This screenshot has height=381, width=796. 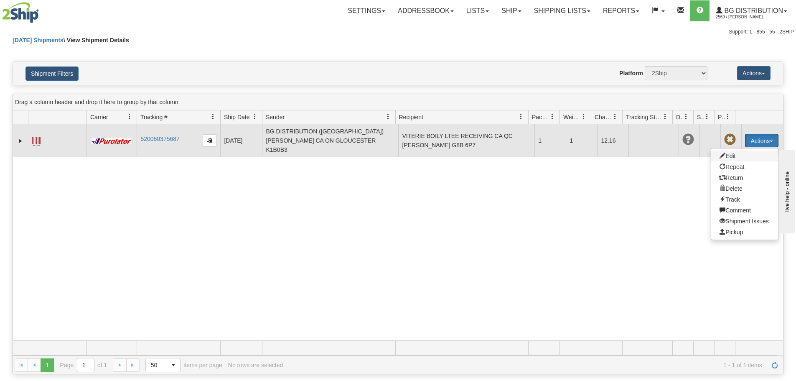 I want to click on span: Shipment Issues, so click(x=701, y=117).